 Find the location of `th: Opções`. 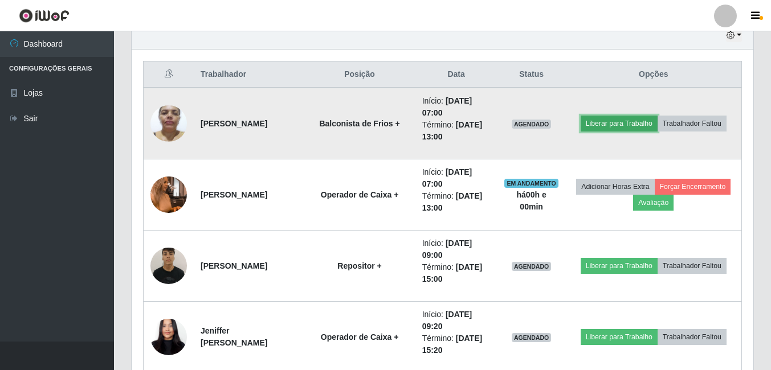

th: Opções is located at coordinates (654, 75).